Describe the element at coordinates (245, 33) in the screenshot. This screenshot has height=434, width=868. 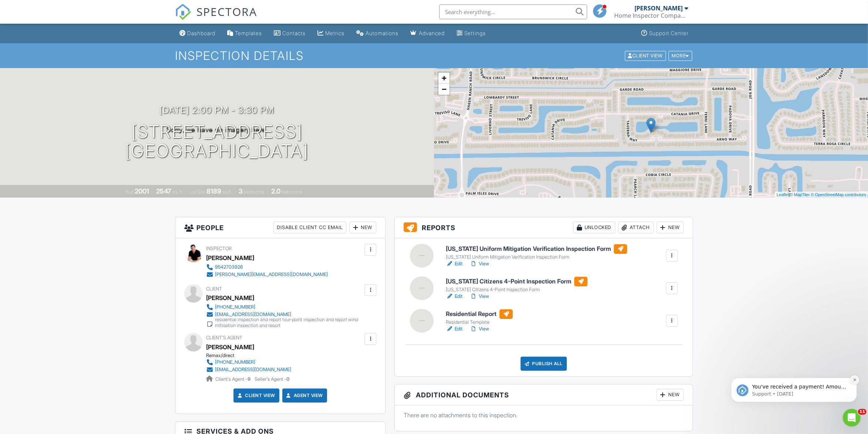
I see `a: Templates` at that location.